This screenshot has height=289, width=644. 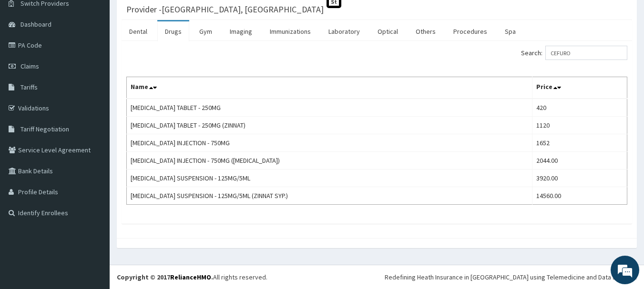 What do you see at coordinates (580, 178) in the screenshot?
I see `td: 3920.00` at bounding box center [580, 178].